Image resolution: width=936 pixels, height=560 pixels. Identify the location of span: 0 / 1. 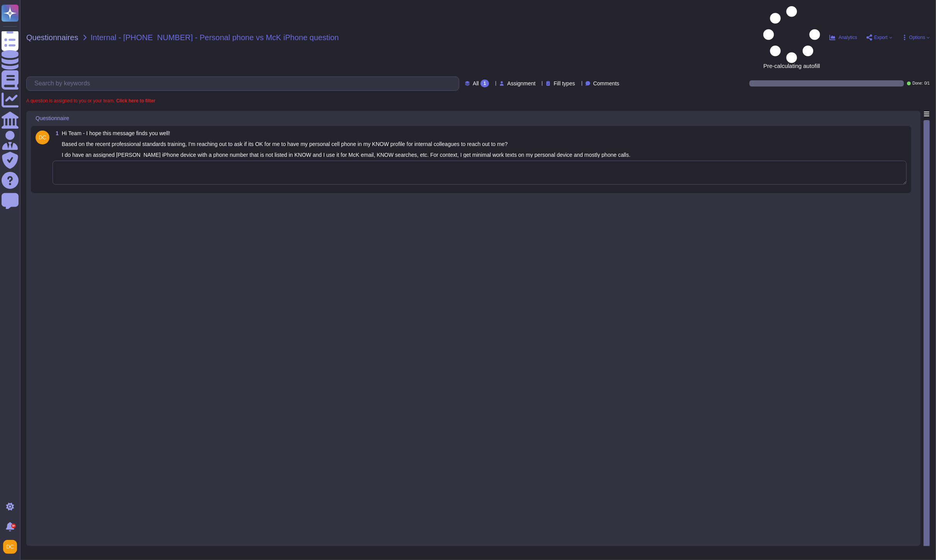
(927, 83).